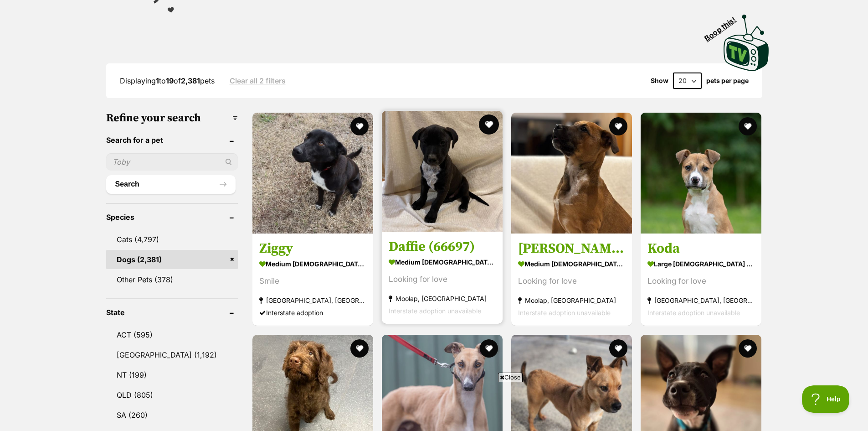  I want to click on strong: 2,381, so click(191, 81).